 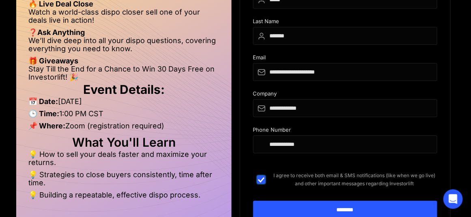 I want to click on h2: What You'll Learn, so click(x=124, y=142).